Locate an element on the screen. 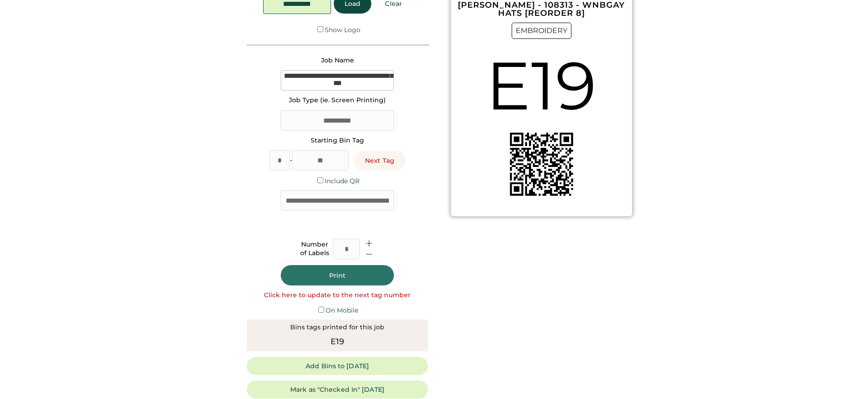 The image size is (868, 399). button: Next Tag is located at coordinates (379, 161).